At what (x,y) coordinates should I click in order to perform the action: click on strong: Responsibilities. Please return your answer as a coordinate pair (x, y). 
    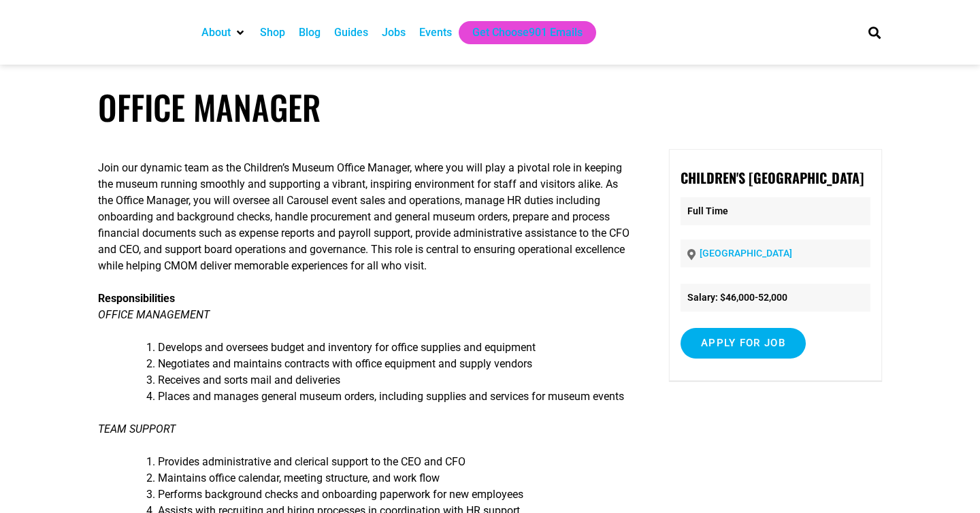
    Looking at the image, I should click on (136, 298).